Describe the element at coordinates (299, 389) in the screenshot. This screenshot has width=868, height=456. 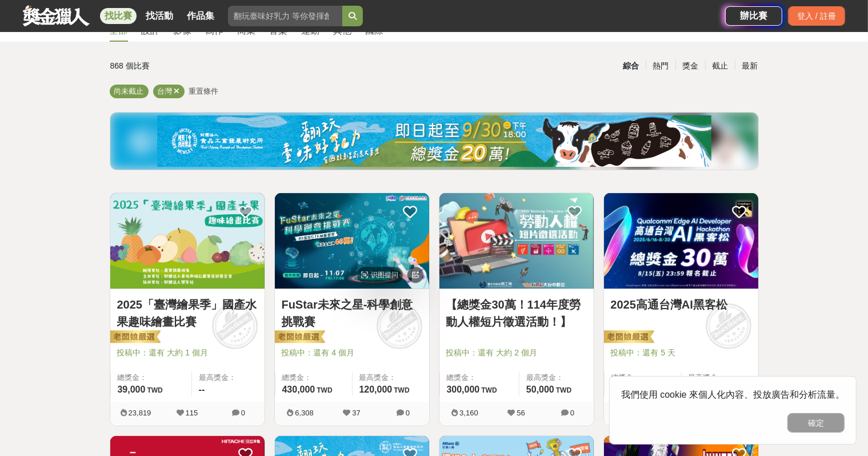
I see `span: 430,000` at that location.